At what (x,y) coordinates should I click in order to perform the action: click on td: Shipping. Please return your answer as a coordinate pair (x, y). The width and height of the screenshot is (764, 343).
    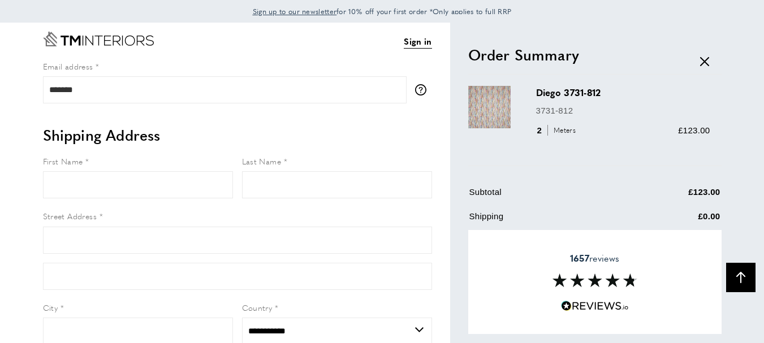
    Looking at the image, I should click on (545, 220).